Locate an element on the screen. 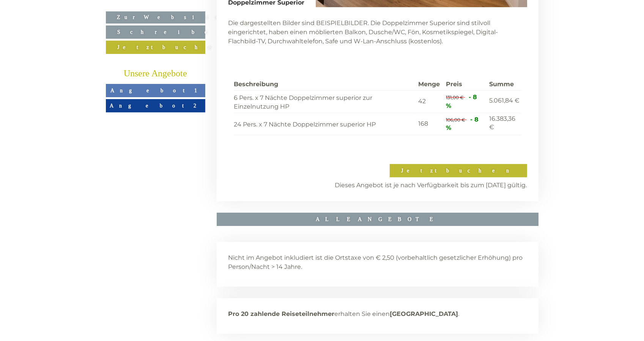  a: Schreiben Sie uns is located at coordinates (156, 32).